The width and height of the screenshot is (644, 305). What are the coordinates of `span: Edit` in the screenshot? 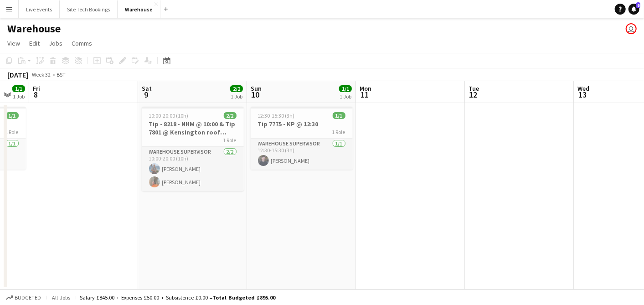 It's located at (34, 43).